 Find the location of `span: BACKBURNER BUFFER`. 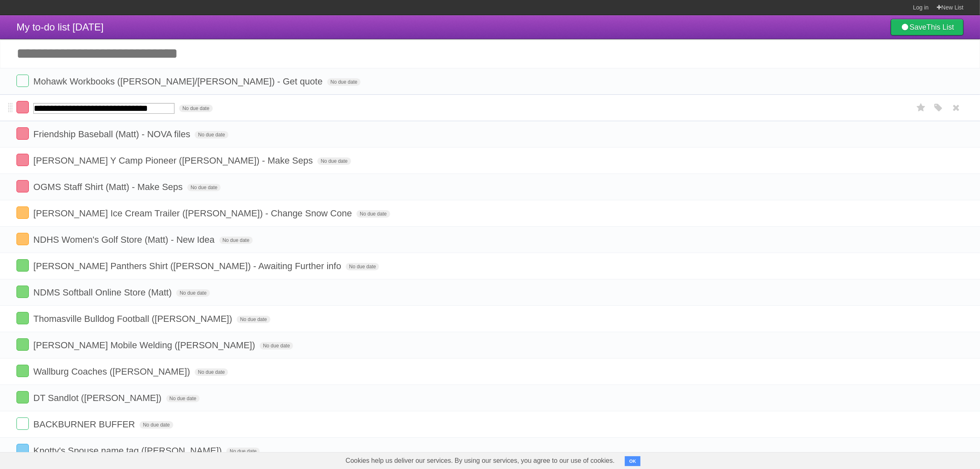

span: BACKBURNER BUFFER is located at coordinates (85, 424).